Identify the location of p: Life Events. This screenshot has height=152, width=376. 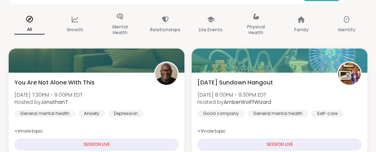
(210, 30).